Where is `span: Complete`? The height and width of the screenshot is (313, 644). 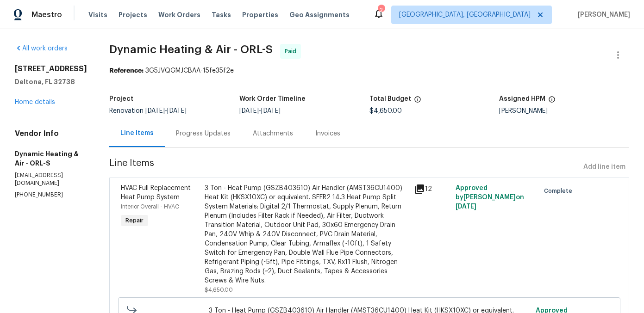 span: Complete is located at coordinates (560, 191).